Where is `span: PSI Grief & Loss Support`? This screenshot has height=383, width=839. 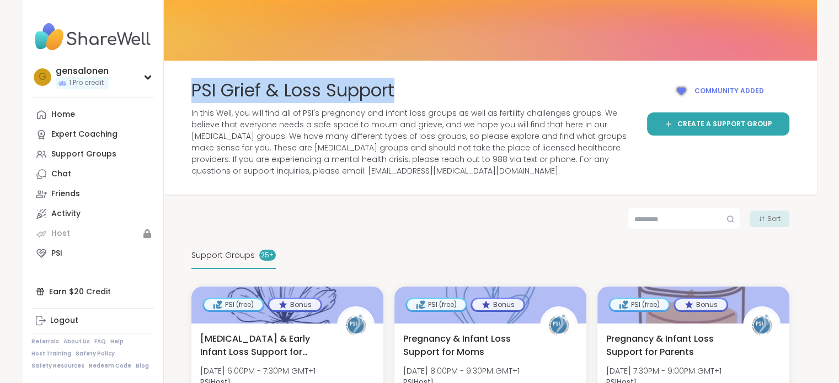 span: PSI Grief & Loss Support is located at coordinates (293, 90).